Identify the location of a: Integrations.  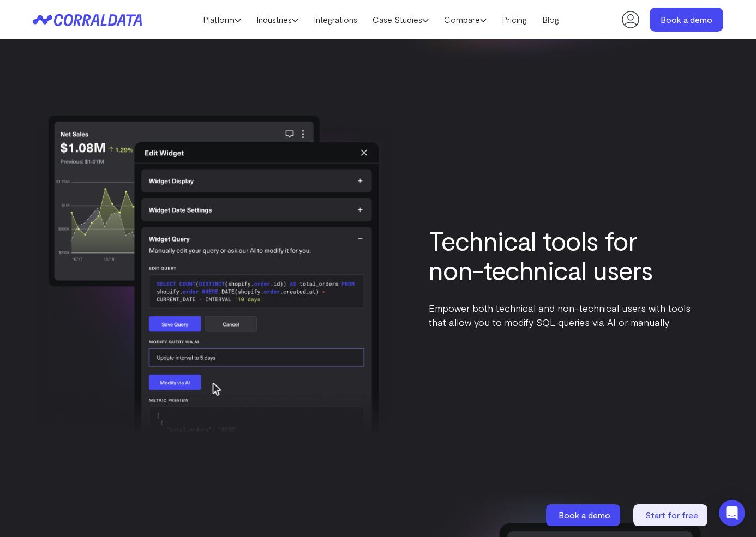
(335, 20).